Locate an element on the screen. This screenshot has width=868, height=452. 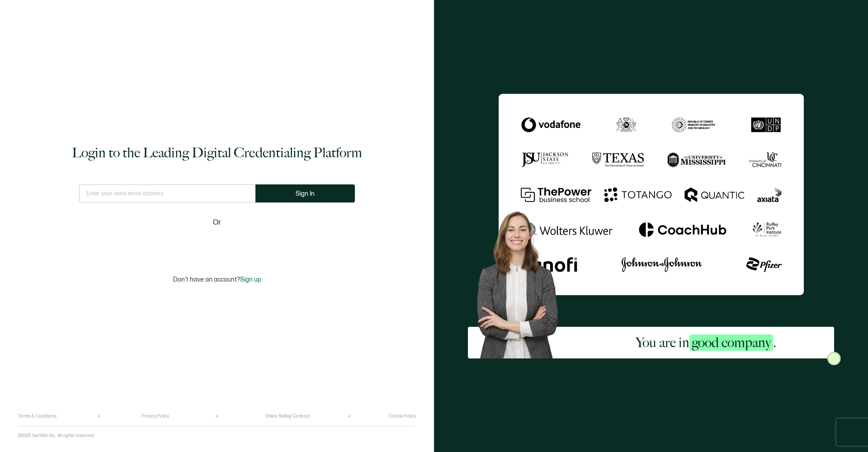
h2: You are in . is located at coordinates (706, 342).